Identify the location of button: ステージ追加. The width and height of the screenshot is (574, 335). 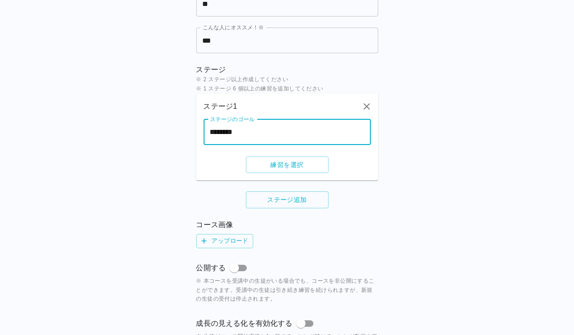
(287, 200).